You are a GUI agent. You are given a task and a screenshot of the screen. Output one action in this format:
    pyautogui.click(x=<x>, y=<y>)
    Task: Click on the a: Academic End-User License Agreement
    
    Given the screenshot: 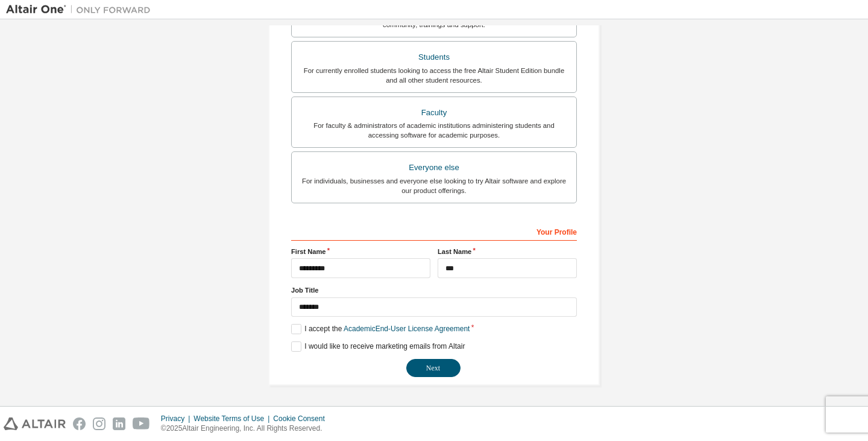 What is the action you would take?
    pyautogui.click(x=406, y=329)
    